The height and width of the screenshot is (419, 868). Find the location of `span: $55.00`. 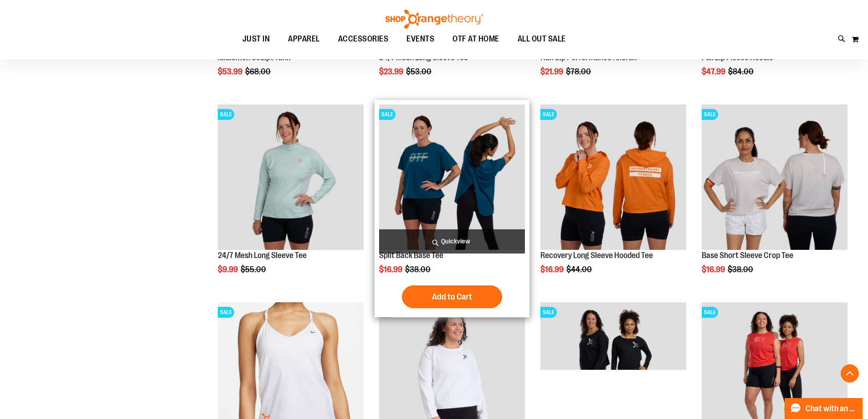

span: $55.00 is located at coordinates (254, 270).